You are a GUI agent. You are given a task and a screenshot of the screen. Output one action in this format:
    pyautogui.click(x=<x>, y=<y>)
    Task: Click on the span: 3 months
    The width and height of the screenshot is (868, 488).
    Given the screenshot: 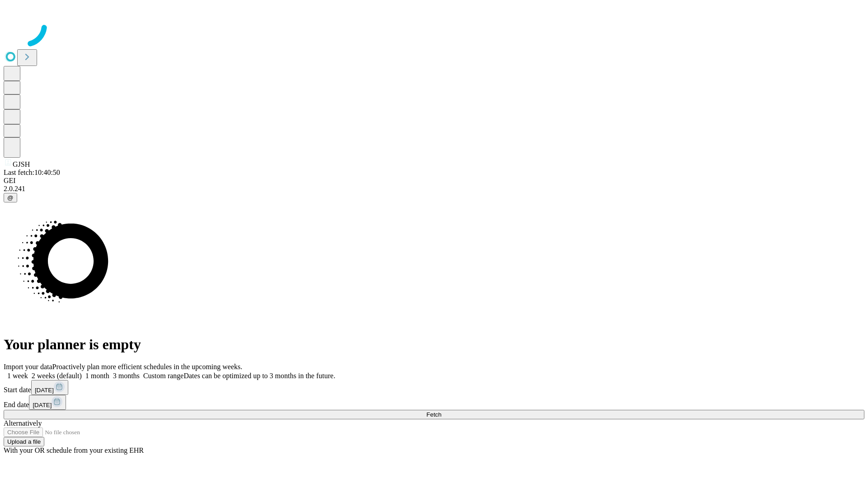 What is the action you would take?
    pyautogui.click(x=126, y=375)
    